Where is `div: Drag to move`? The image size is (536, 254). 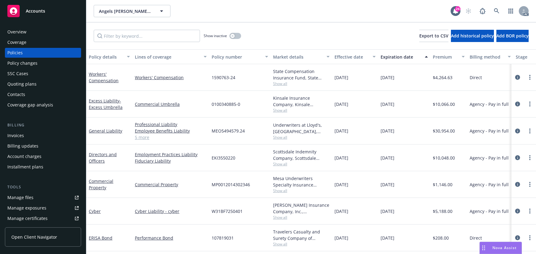
div: Drag to move is located at coordinates (484, 248).